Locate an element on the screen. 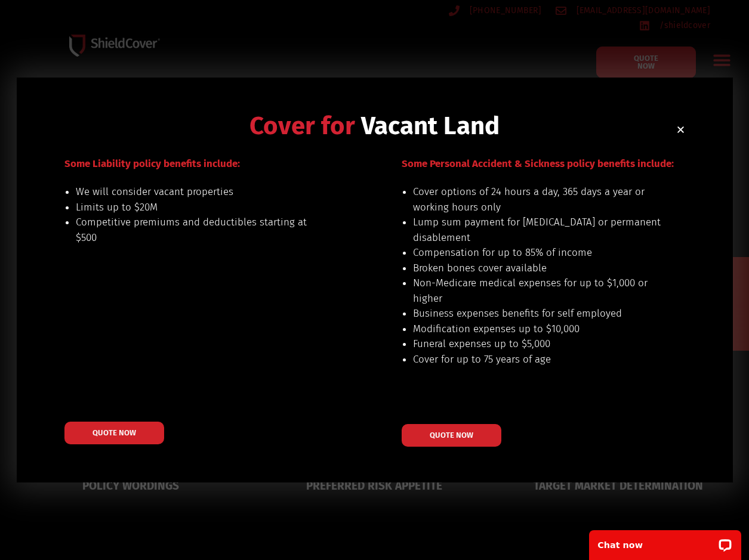 The height and width of the screenshot is (560, 749). li: Cover options of 24 hours a day, 365 days a year or working hours only is located at coordinates (537, 199).